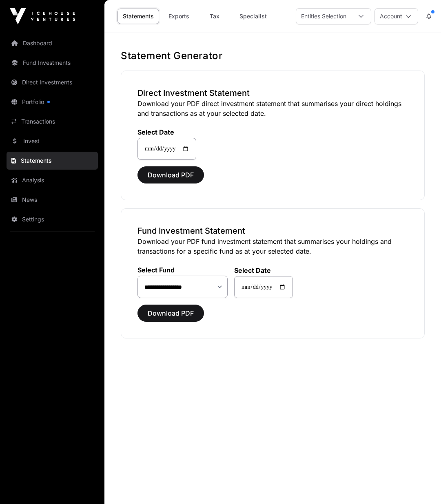  I want to click on button: Account, so click(396, 16).